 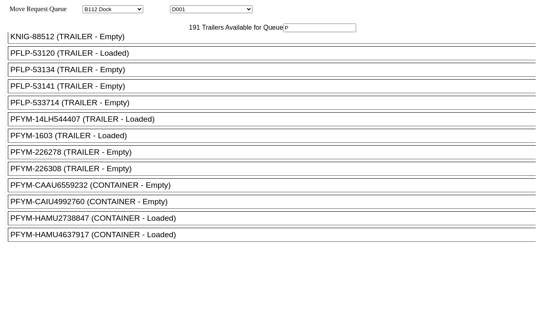 What do you see at coordinates (275, 218) in the screenshot?
I see `div: PFYM-HAMU2738847 (CONTAINER - Loaded)` at bounding box center [275, 218].